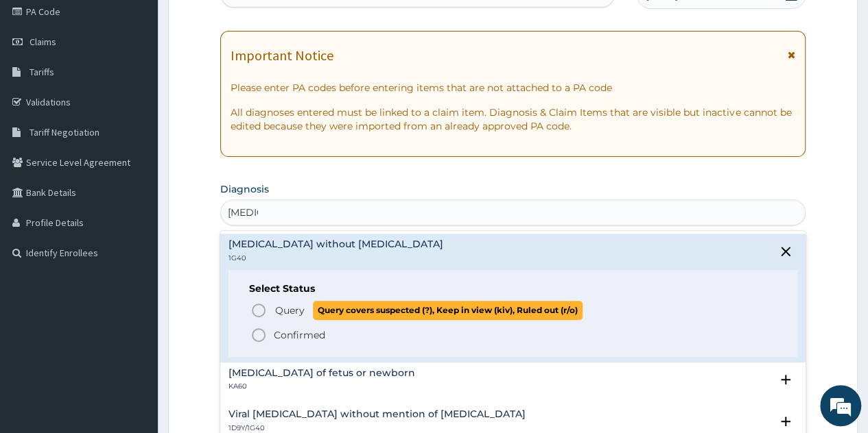 Image resolution: width=868 pixels, height=433 pixels. What do you see at coordinates (41, 85) in the screenshot?
I see `img: d_794563401_company_1708531726252_794563401` at bounding box center [41, 85].